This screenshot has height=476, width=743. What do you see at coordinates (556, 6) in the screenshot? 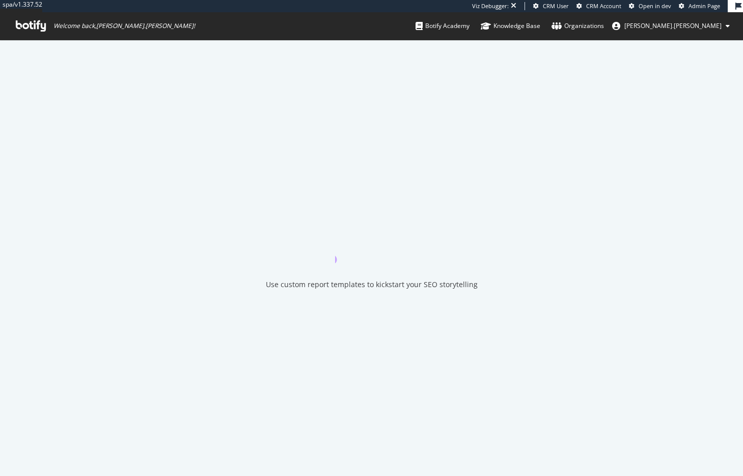
I see `span: CRM User` at bounding box center [556, 6].